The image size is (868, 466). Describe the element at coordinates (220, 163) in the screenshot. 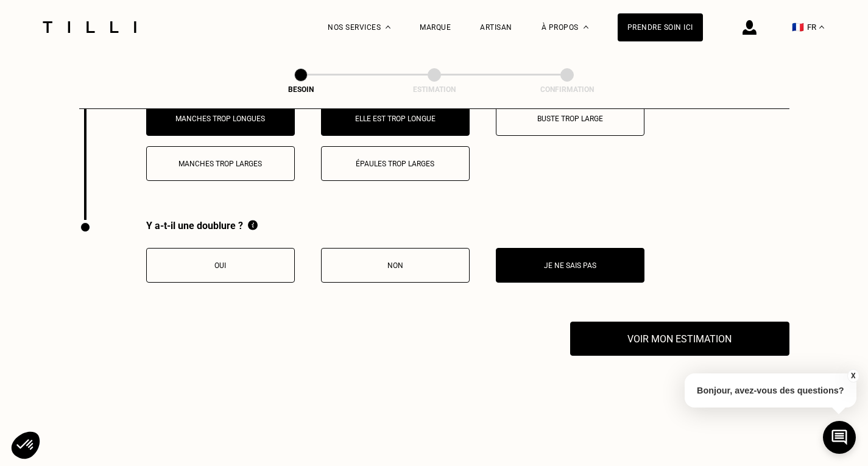

I see `button: Manches trop larges` at that location.